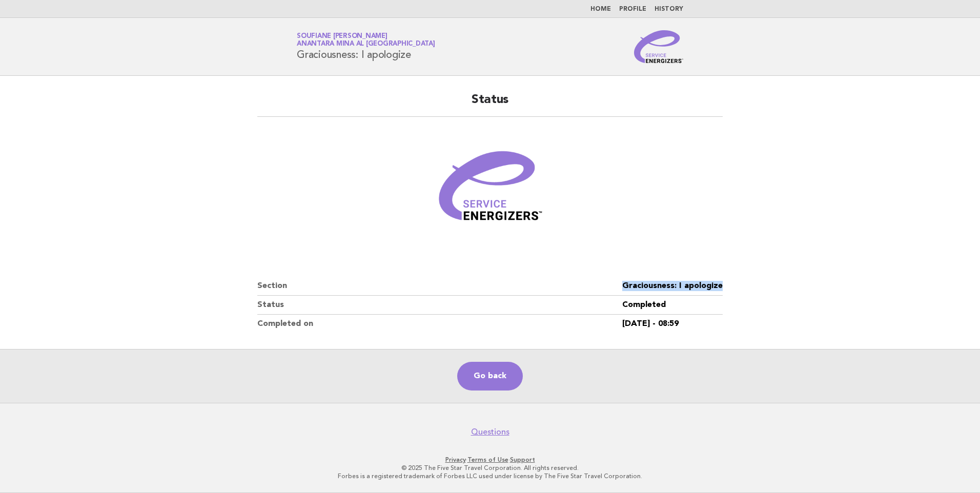  What do you see at coordinates (456, 460) in the screenshot?
I see `a: Privacy` at bounding box center [456, 460].